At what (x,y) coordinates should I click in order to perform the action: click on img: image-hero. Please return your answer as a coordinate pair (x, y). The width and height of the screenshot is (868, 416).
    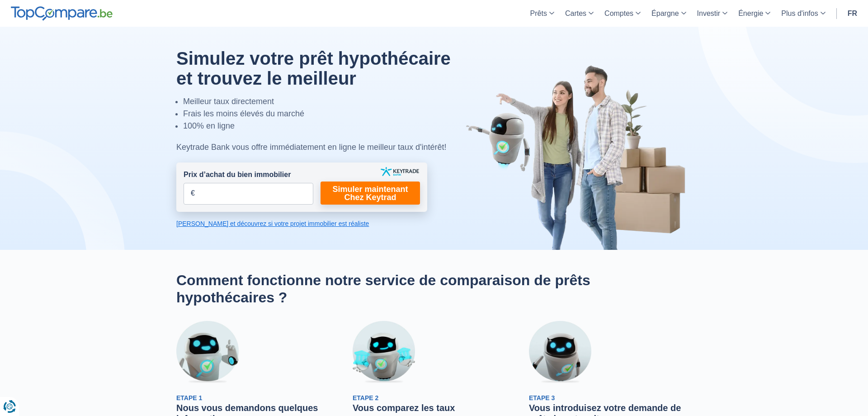
    Looking at the image, I should click on (579, 157).